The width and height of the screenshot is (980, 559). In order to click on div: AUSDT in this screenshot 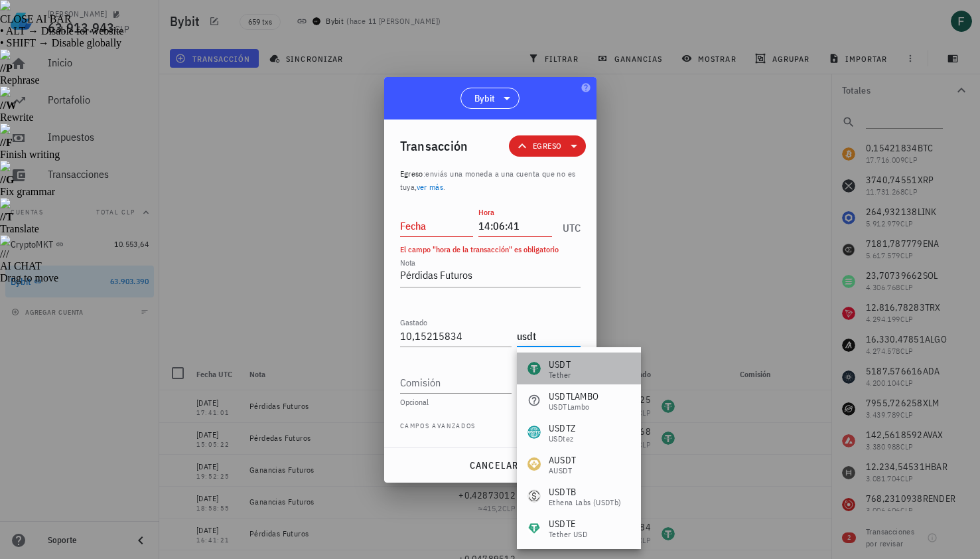, I will do `click(562, 460)`.